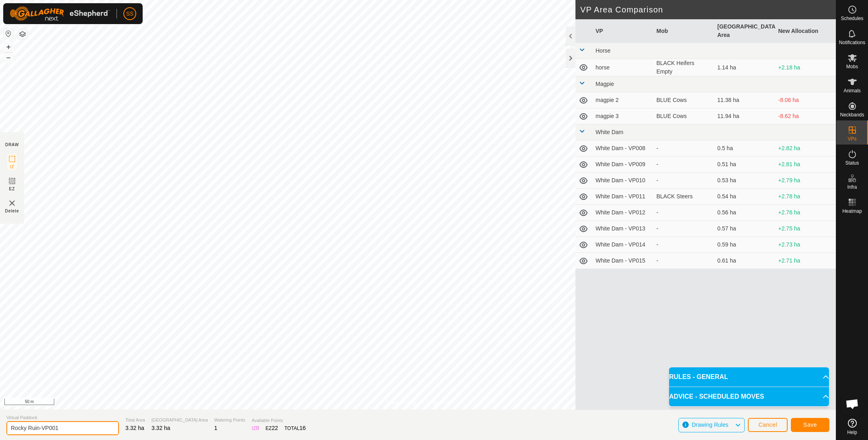 The height and width of the screenshot is (440, 868). What do you see at coordinates (623, 67) in the screenshot?
I see `td: horse` at bounding box center [623, 67].